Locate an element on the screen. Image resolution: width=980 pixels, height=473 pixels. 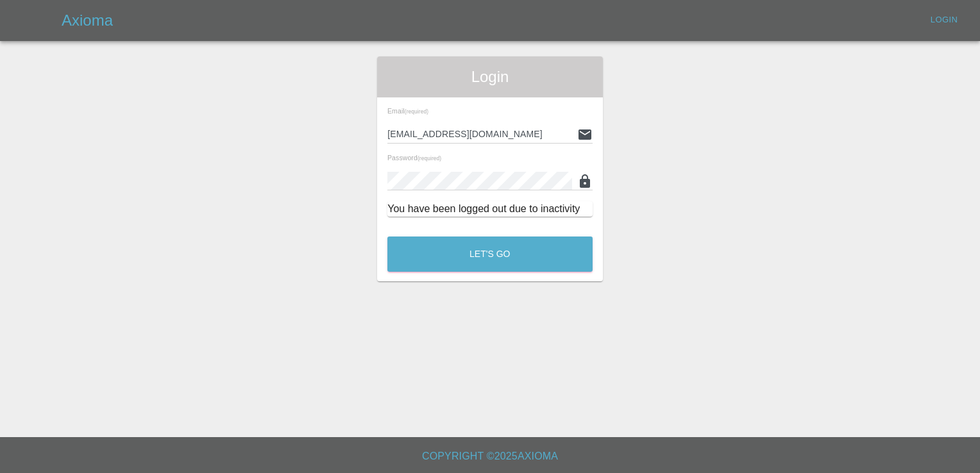
span: Login is located at coordinates (490, 77).